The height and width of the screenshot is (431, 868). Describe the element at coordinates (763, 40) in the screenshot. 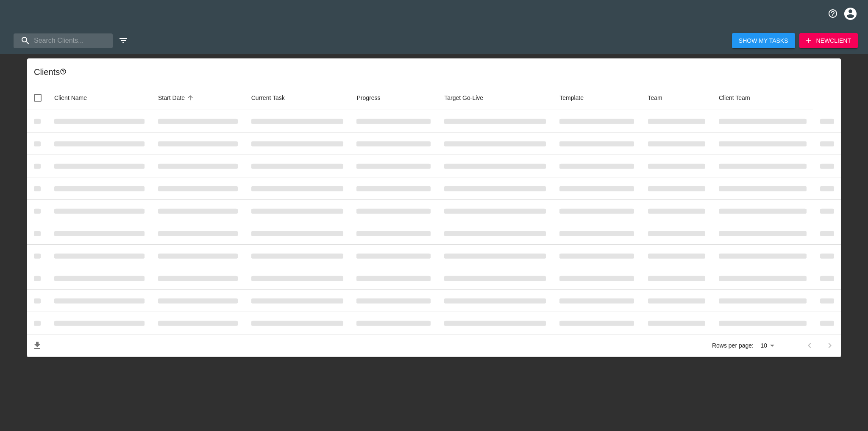

I see `button: Show My Tasks` at that location.